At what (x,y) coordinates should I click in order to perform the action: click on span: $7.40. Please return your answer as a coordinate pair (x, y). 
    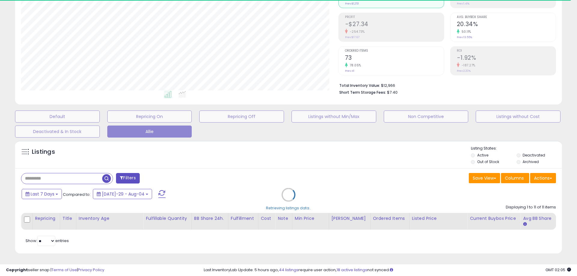
    Looking at the image, I should click on (392, 92).